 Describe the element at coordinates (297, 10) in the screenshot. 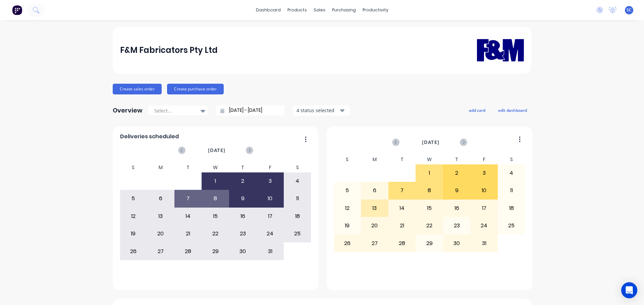

I see `div: products` at that location.